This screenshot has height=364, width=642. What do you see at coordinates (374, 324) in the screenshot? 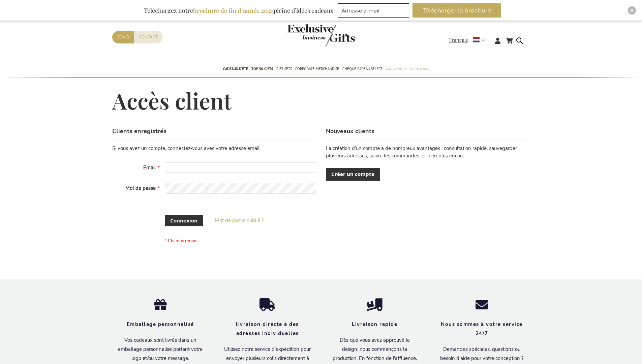
I see `strong: Livraison rapide` at bounding box center [374, 324].